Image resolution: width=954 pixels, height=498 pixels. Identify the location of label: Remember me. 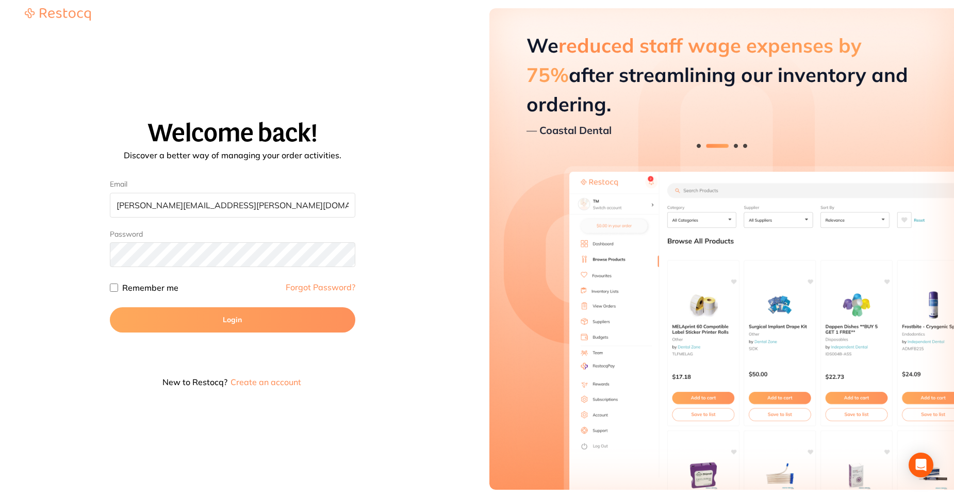
(150, 288).